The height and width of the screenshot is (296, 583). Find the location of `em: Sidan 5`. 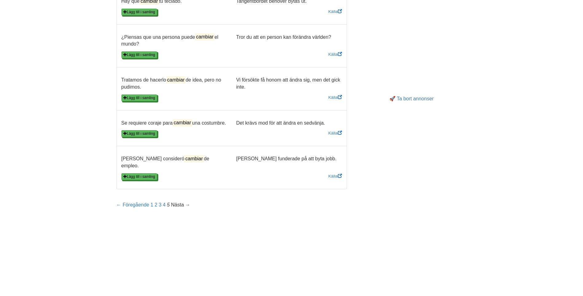

em: Sidan 5 is located at coordinates (168, 204).